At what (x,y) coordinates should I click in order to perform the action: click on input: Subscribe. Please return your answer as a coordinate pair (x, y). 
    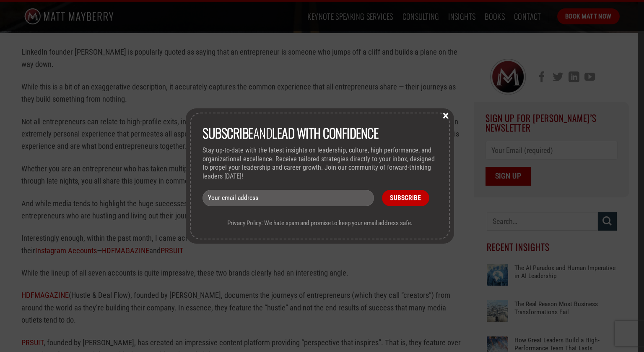
    Looking at the image, I should click on (405, 198).